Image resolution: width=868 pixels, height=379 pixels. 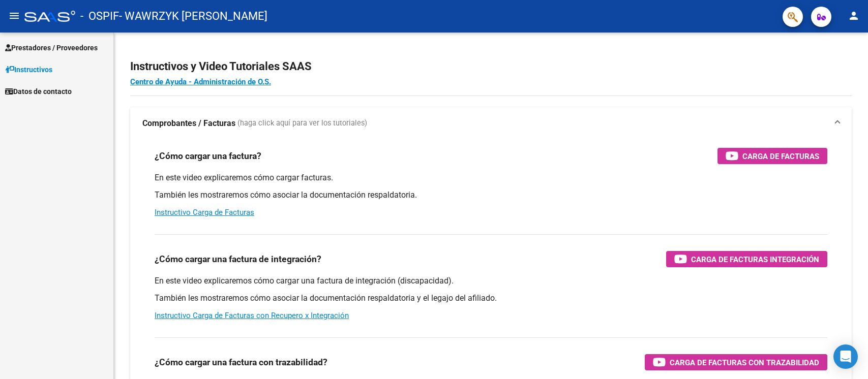 What do you see at coordinates (14, 16) in the screenshot?
I see `mat-icon: menu` at bounding box center [14, 16].